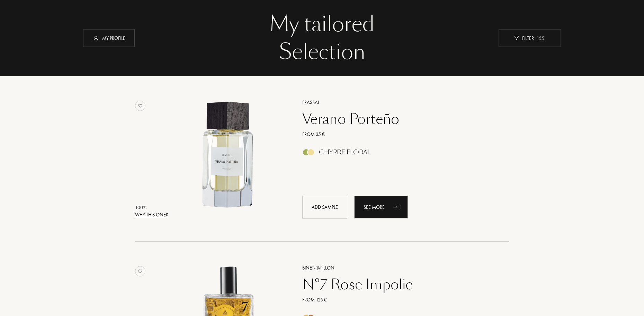 This screenshot has height=316, width=644. I want to click on a: See moreanimation, so click(381, 207).